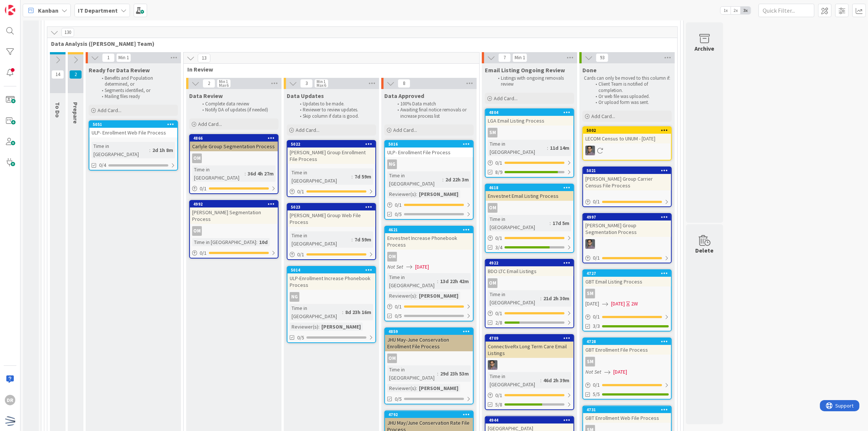  I want to click on span: Support, so click(25, 5).